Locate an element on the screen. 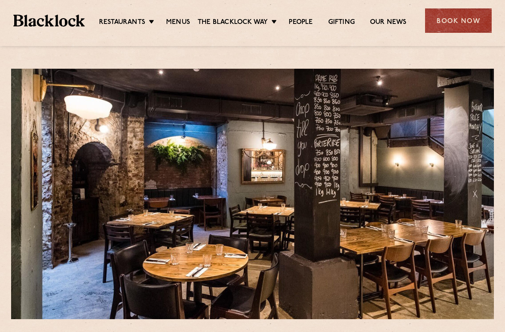  a: Menus is located at coordinates (178, 23).